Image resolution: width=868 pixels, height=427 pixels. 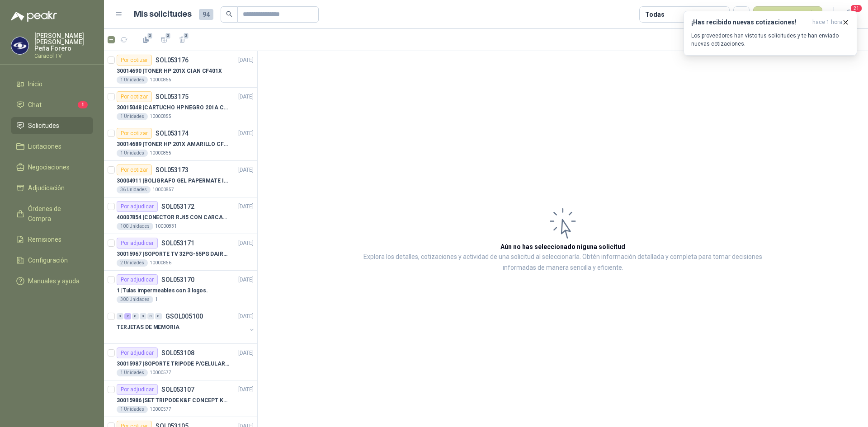 What do you see at coordinates (52, 105) in the screenshot?
I see `a: Chat1` at bounding box center [52, 105].